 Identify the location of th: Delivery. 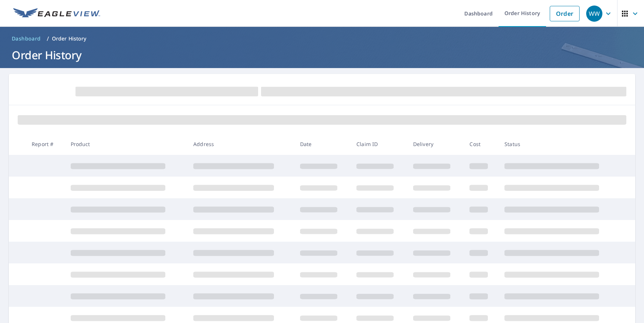
(436, 144).